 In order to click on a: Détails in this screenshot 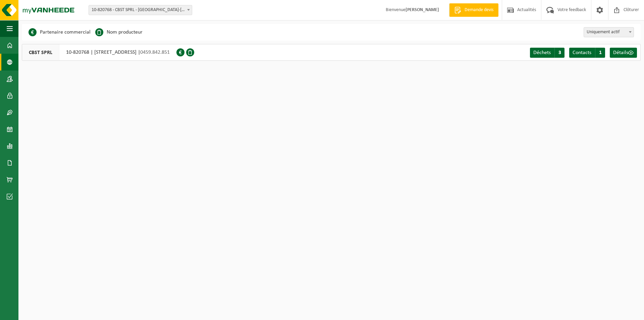, I will do `click(624, 53)`.